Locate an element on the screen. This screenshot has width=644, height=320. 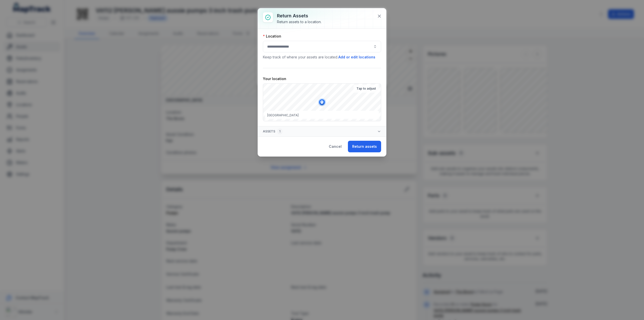
button: Return assets is located at coordinates (365, 147).